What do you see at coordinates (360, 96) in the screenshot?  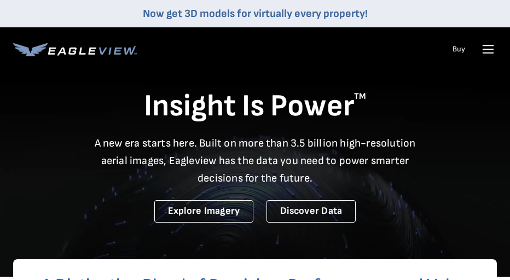 I see `sup: TM` at bounding box center [360, 96].